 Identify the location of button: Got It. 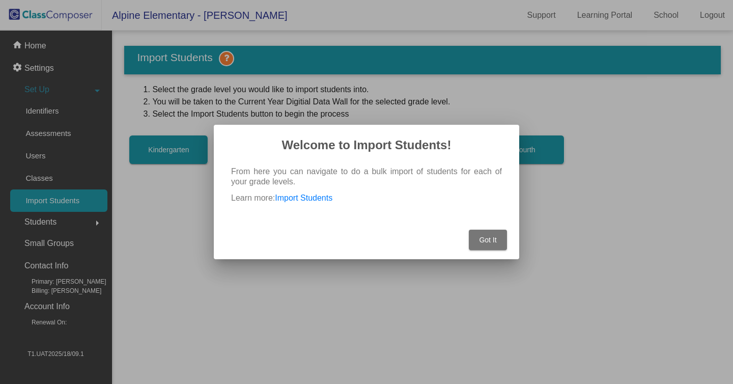
(488, 240).